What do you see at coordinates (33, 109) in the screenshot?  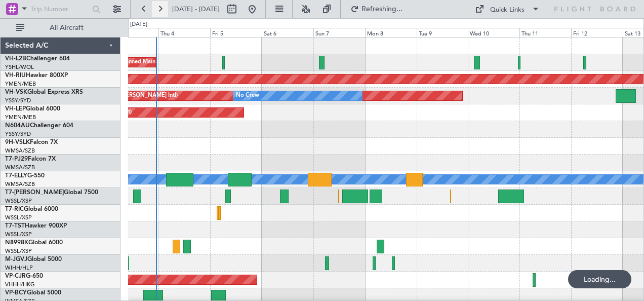 I see `a: VH-LEPGlobal 6000` at bounding box center [33, 109].